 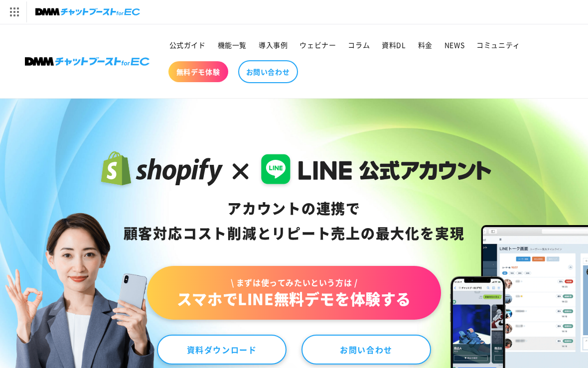 I want to click on span: ウェビナー, so click(x=317, y=45).